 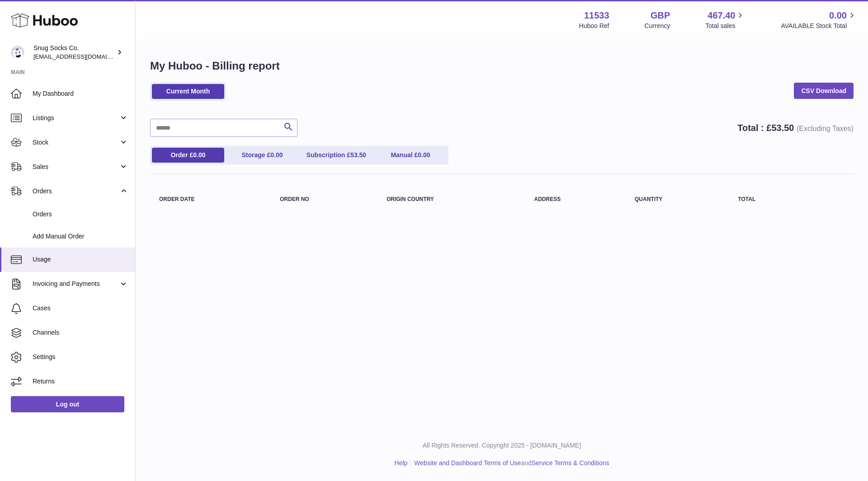 What do you see at coordinates (17, 52) in the screenshot?
I see `img: info@snugsocks.co.uk` at bounding box center [17, 52].